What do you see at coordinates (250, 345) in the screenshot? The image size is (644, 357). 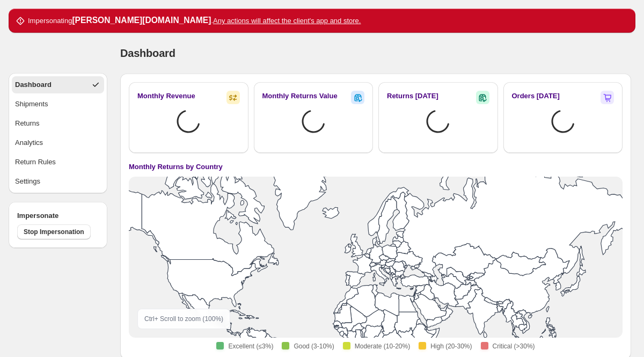 I see `span: Excellent (≤3%)` at bounding box center [250, 345].